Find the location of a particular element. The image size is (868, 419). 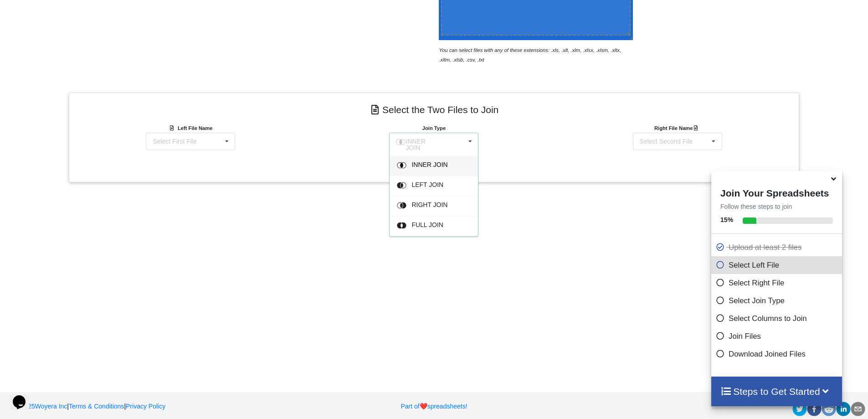

b: Join Type is located at coordinates (434, 128).